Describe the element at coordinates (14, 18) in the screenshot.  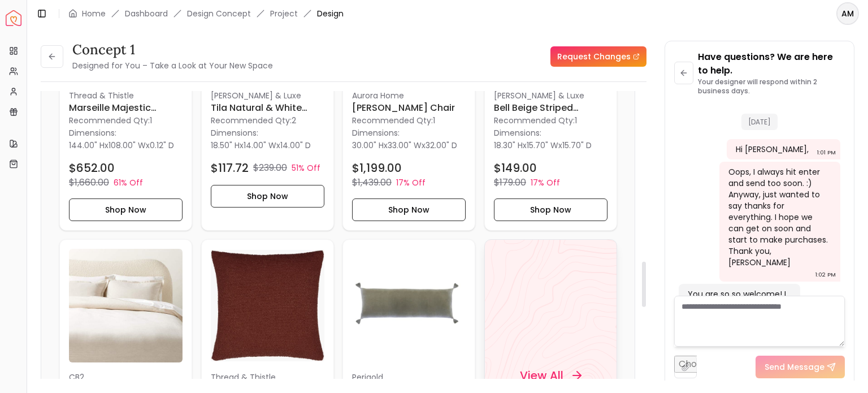
I see `img: Spacejoy Logo` at that location.